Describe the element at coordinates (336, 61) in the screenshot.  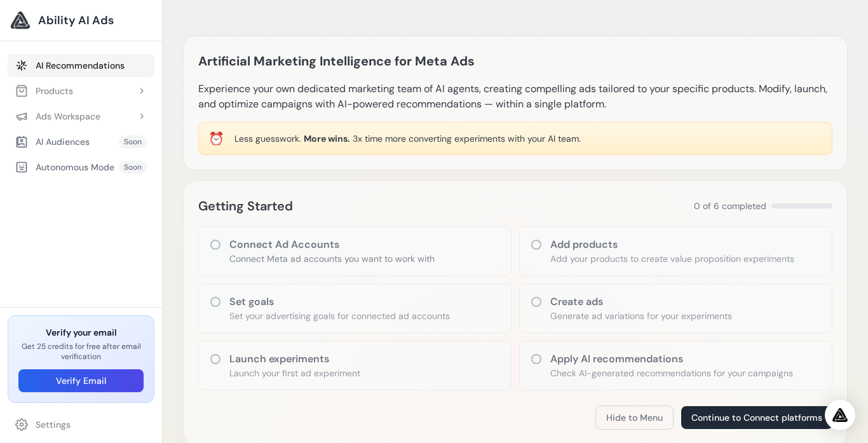
I see `h1: Artificial Marketing Intelligence for Meta Ads` at that location.